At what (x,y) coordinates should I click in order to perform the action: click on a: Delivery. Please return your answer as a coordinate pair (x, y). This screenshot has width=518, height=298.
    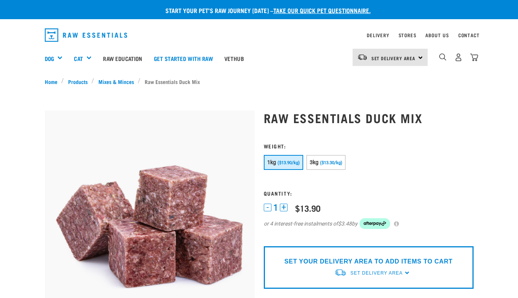
    Looking at the image, I should click on (378, 35).